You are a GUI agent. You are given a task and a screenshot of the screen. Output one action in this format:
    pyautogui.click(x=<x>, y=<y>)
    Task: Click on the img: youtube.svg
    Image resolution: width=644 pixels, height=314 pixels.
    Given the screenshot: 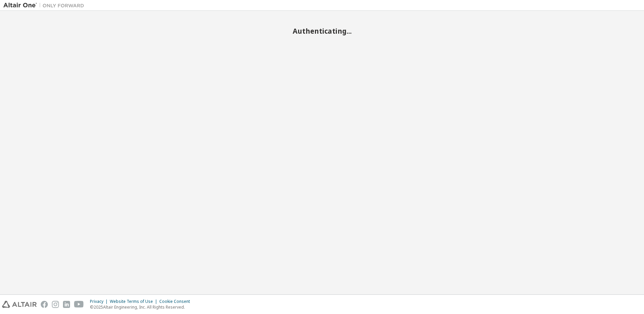 What is the action you would take?
    pyautogui.click(x=79, y=305)
    